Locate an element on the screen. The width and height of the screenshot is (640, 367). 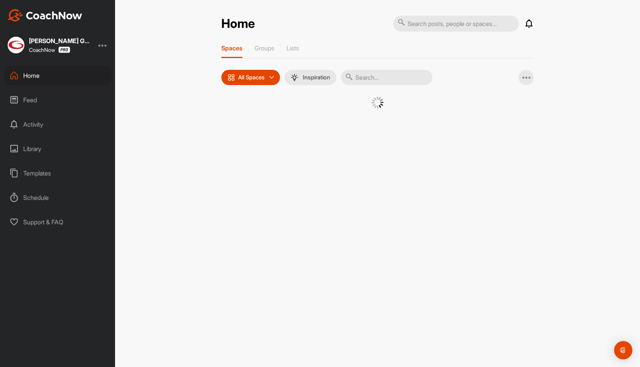
img: square_0aee7b555779b671652530bccc5f12b4.jpg is located at coordinates (16, 45).